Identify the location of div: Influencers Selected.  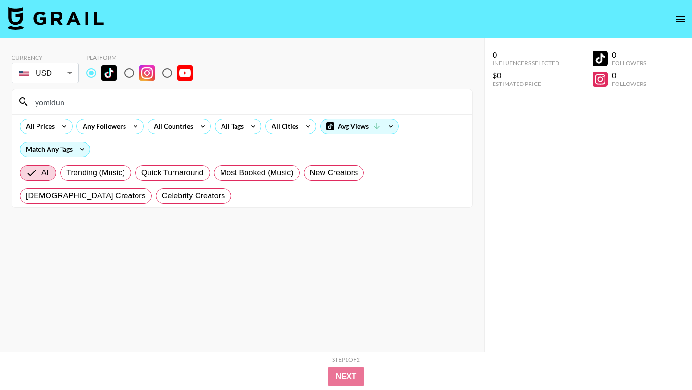
(525, 63).